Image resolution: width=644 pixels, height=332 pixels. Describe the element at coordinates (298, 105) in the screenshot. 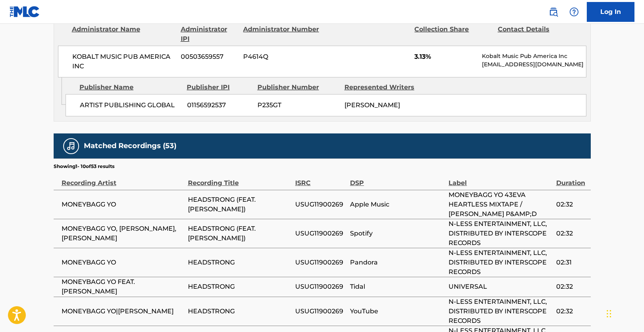

I see `span: P235GT` at that location.